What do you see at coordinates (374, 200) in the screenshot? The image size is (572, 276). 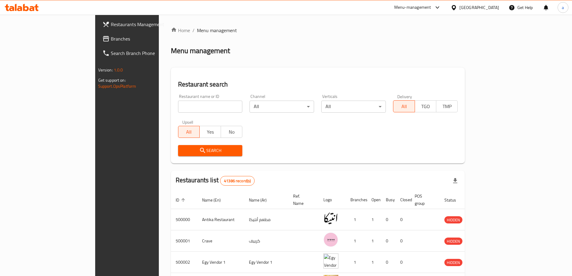 I see `th: Open` at bounding box center [374, 200].